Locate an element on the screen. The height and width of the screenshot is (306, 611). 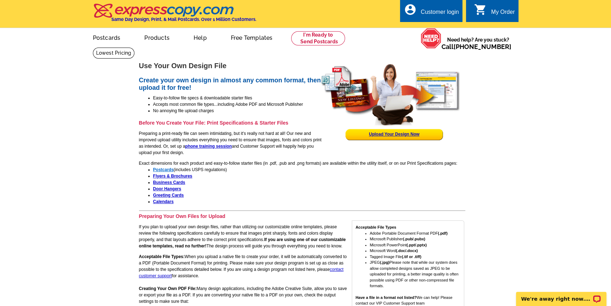
strong: Greeting Cards is located at coordinates (168, 195).